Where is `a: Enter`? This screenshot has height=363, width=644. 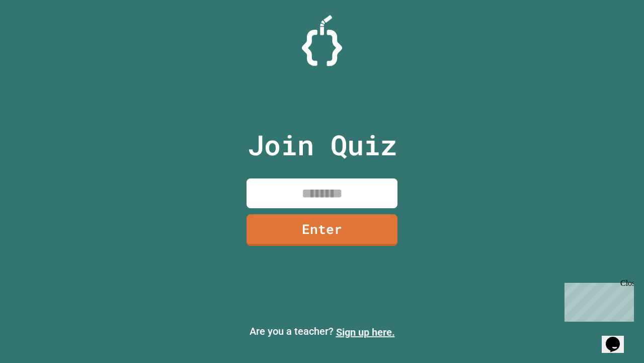
a: Enter is located at coordinates (322, 230).